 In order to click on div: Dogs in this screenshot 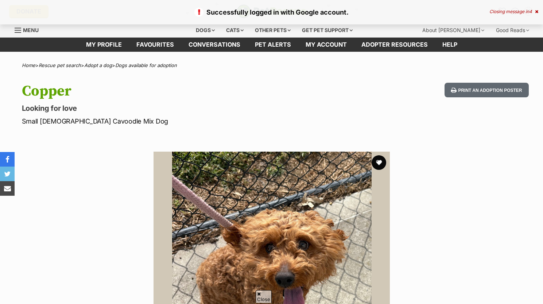, I will do `click(205, 30)`.